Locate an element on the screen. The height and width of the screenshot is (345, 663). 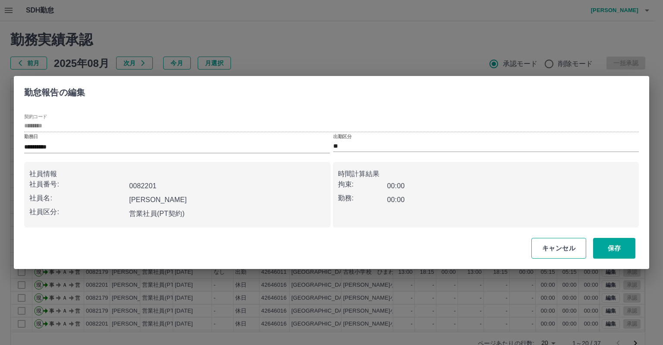
p: 社員区分: is located at coordinates (77, 212).